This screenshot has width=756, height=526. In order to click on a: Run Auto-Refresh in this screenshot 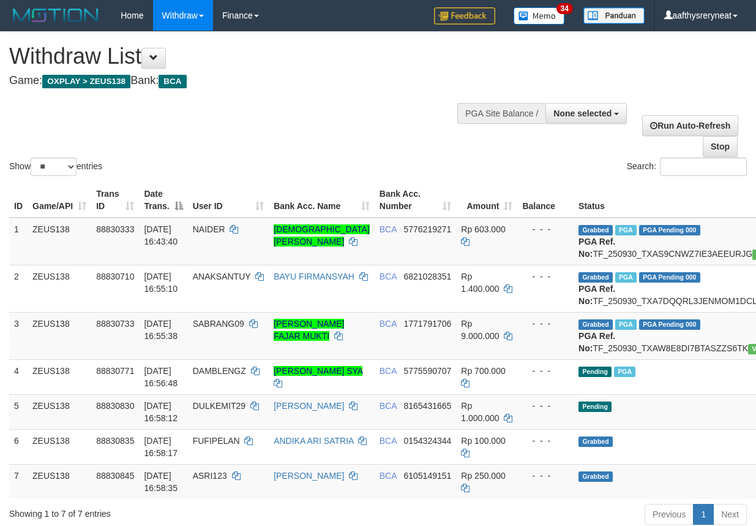, I will do `click(690, 126)`.